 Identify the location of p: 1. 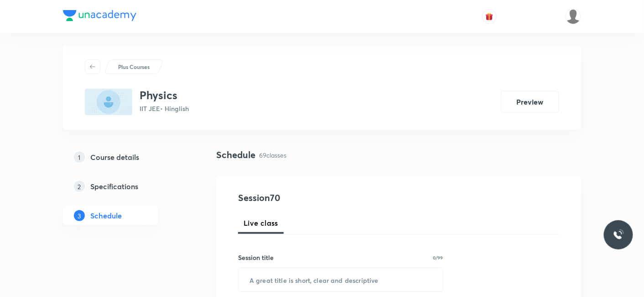
(79, 157).